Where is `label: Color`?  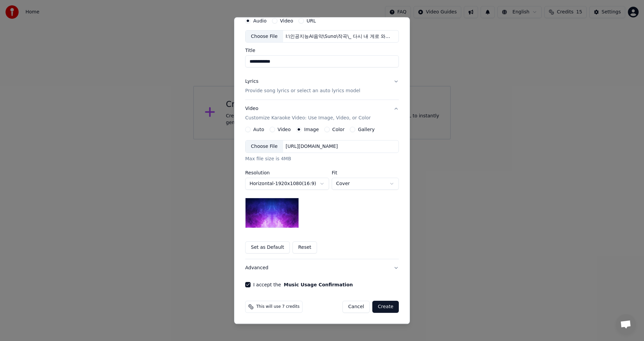
label: Color is located at coordinates (338, 130).